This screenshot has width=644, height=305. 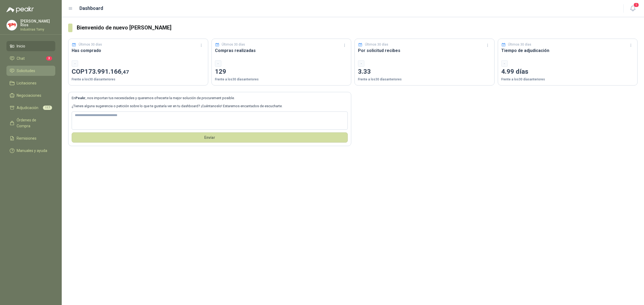 I want to click on span: 1, so click(x=636, y=5).